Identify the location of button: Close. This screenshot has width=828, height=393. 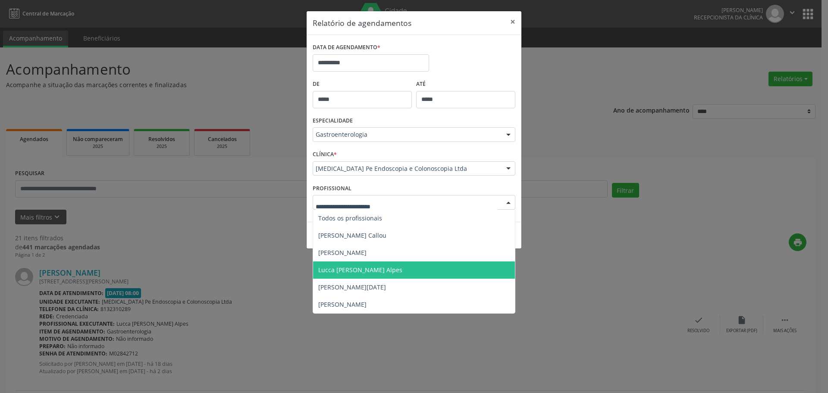
(513, 22).